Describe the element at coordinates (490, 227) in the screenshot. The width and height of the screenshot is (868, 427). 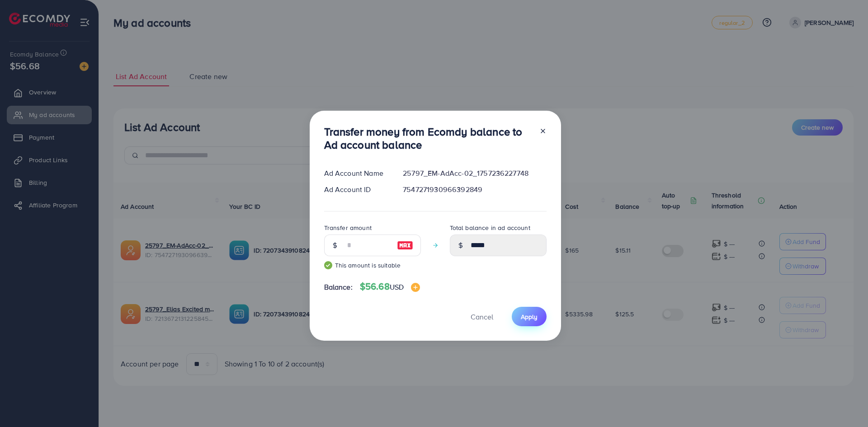
I see `label: Total balance in ad account` at that location.